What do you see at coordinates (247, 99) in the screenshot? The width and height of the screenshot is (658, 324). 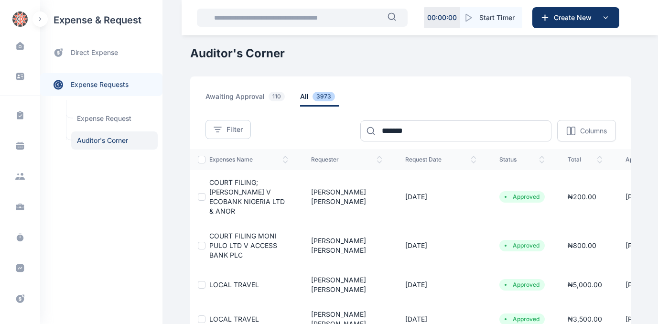 I see `span: awaiting approval` at bounding box center [247, 99].